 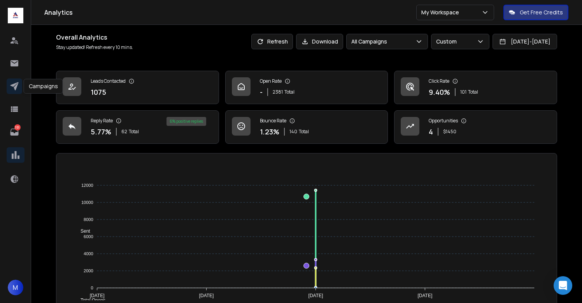 I want to click on p: Refresh, so click(x=277, y=42).